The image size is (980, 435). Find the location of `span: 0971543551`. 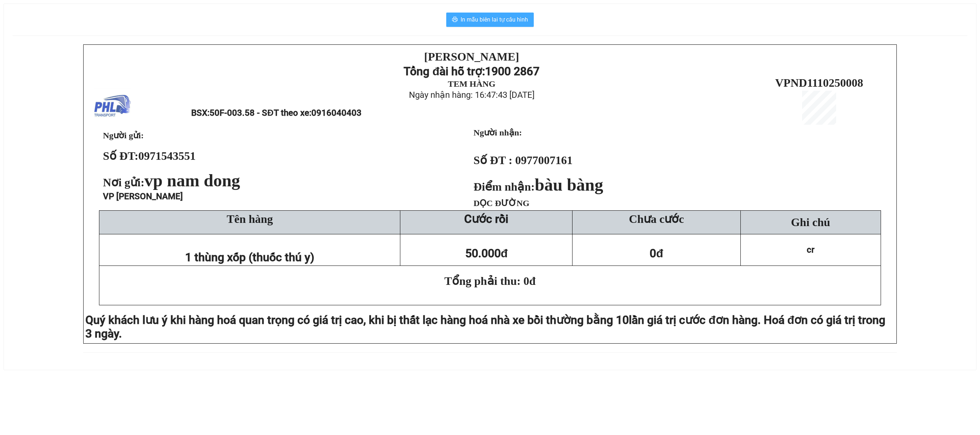

span: 0971543551 is located at coordinates (167, 156).